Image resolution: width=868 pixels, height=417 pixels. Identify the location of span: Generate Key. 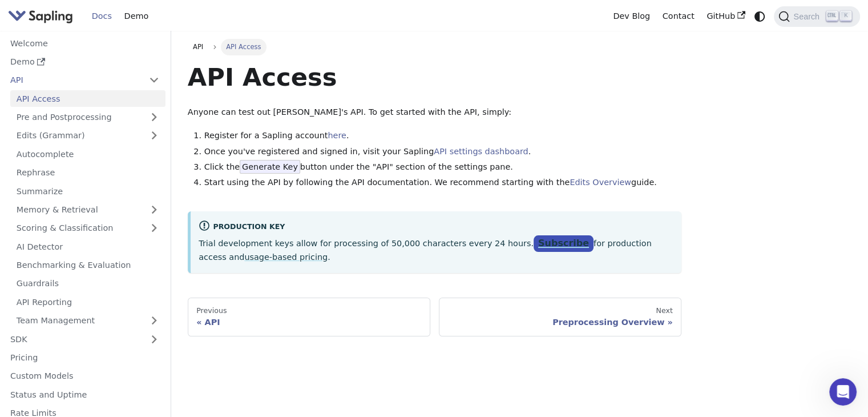
(270, 166).